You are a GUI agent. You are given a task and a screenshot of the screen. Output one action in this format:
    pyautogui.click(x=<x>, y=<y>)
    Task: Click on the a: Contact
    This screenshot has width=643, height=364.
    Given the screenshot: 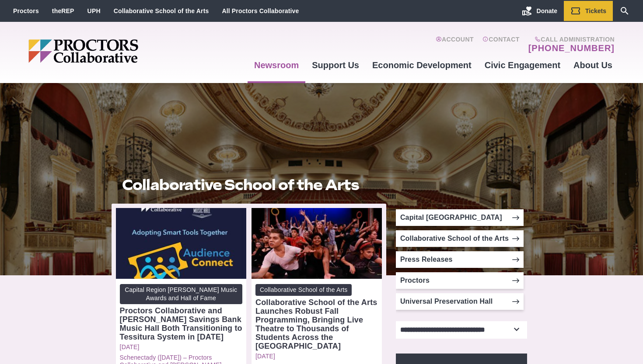 What is the action you would take?
    pyautogui.click(x=501, y=45)
    